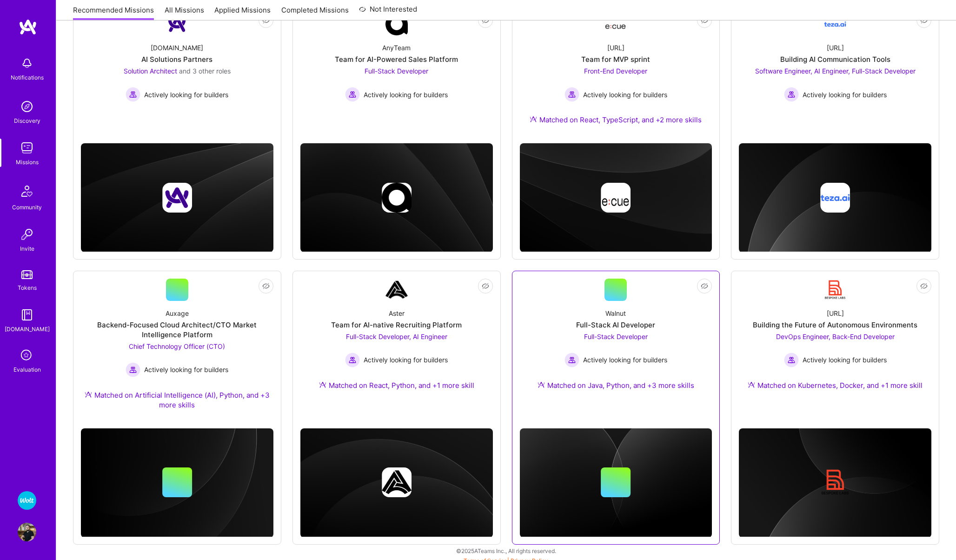  I want to click on div: Walnut, so click(616, 313).